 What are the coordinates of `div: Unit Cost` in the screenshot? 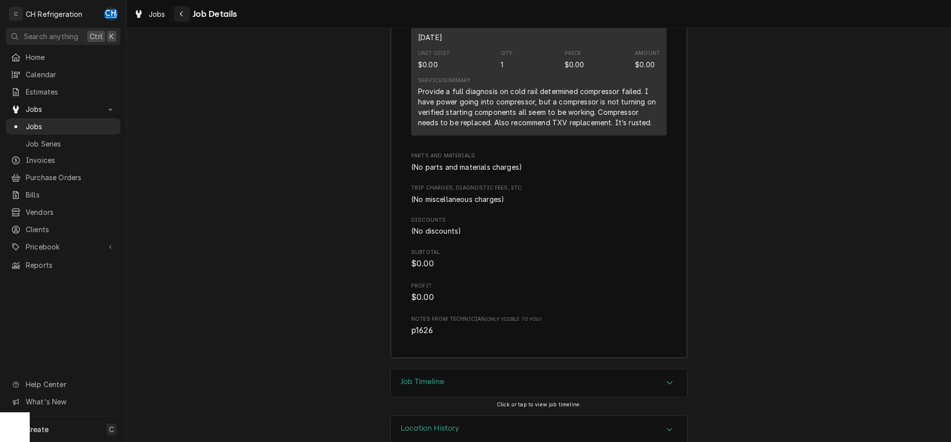 It's located at (434, 53).